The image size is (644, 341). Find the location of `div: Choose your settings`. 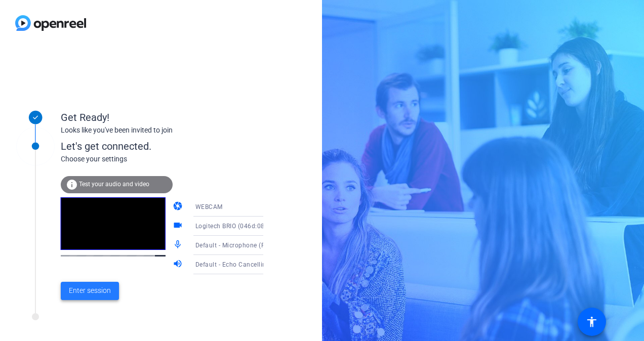

div: Choose your settings is located at coordinates (172, 159).